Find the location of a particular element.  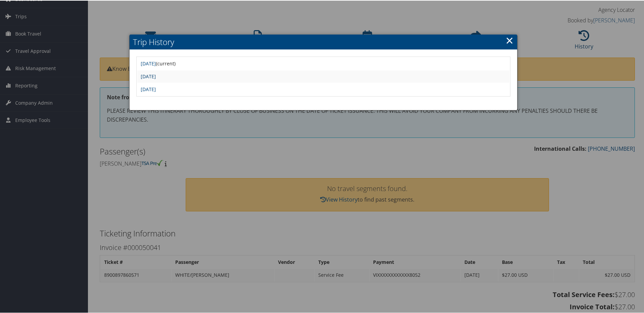

h2: Trip History is located at coordinates (323, 41).